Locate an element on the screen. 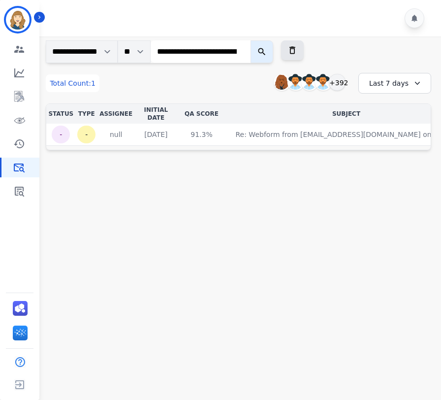  div: 91.3% is located at coordinates (201, 134).